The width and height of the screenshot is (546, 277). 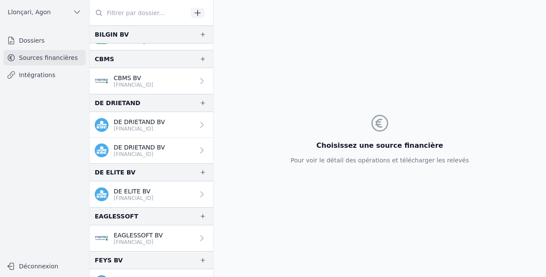 What do you see at coordinates (380, 146) in the screenshot?
I see `h3: Choisissez une source financière` at bounding box center [380, 146].